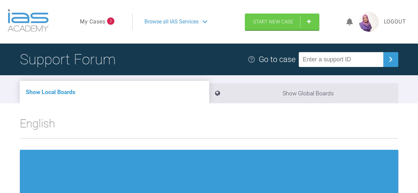  I want to click on input: Enter a support ID, so click(341, 60).